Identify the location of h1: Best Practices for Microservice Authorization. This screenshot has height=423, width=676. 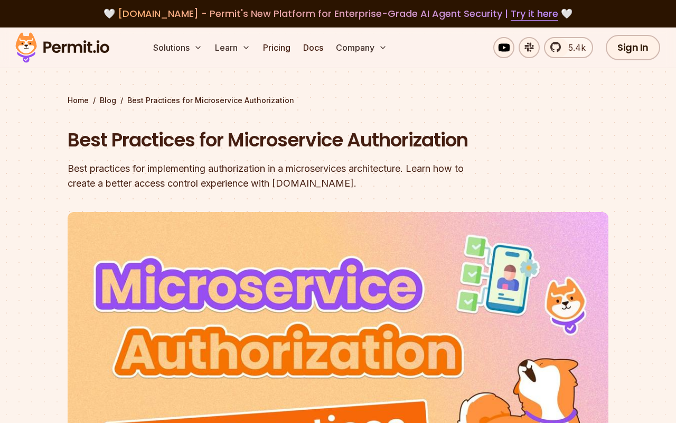
(271, 140).